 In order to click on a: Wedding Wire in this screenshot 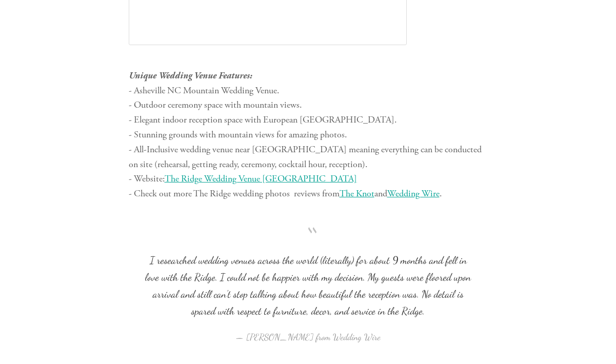, I will do `click(414, 194)`.